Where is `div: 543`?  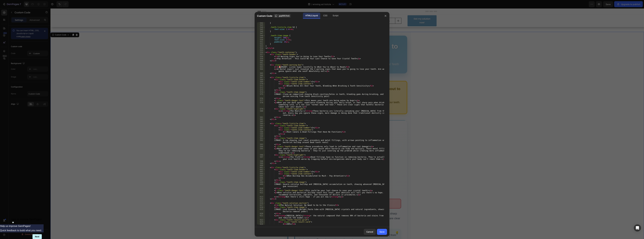
div: 543 is located at coordinates (261, 25).